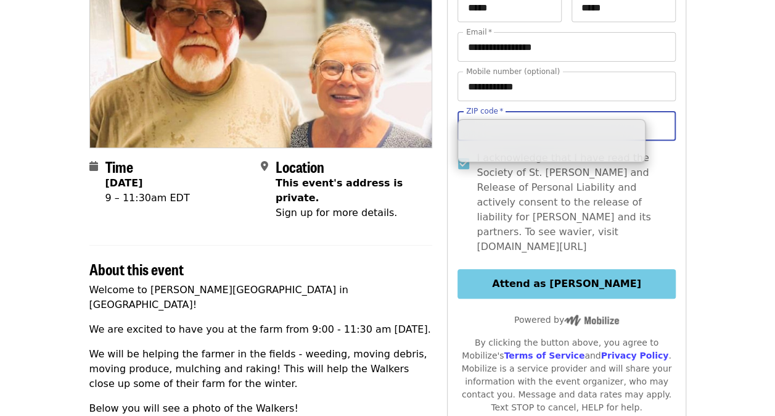 This screenshot has width=775, height=416. What do you see at coordinates (136, 268) in the screenshot?
I see `span: About this event` at bounding box center [136, 268].